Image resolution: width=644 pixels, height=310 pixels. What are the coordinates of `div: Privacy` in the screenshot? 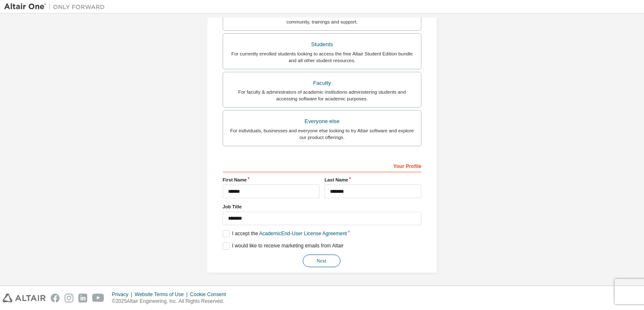 It's located at (123, 294).